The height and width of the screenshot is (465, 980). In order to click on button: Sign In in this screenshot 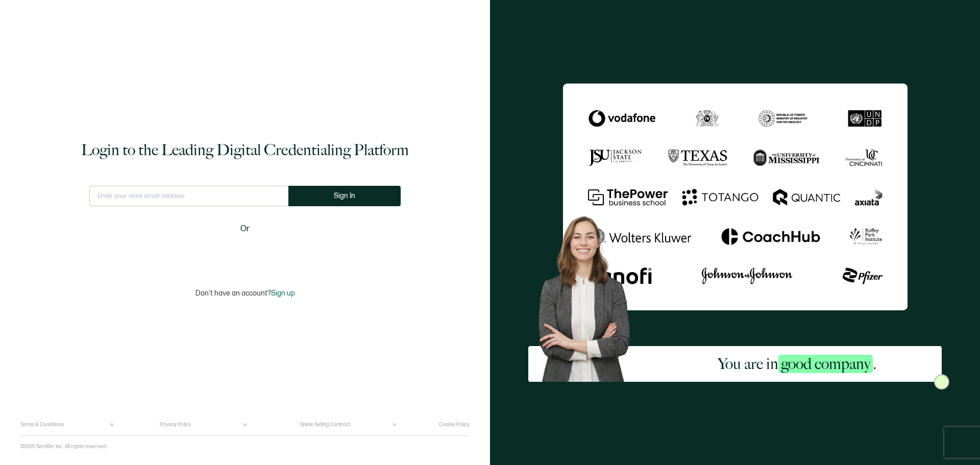, I will do `click(345, 196)`.